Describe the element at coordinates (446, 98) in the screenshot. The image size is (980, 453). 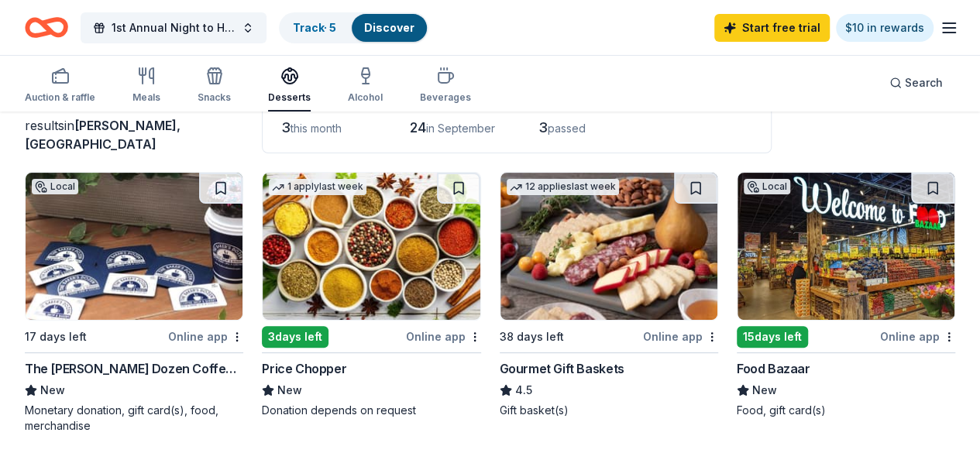
I see `div: Beverages` at that location.